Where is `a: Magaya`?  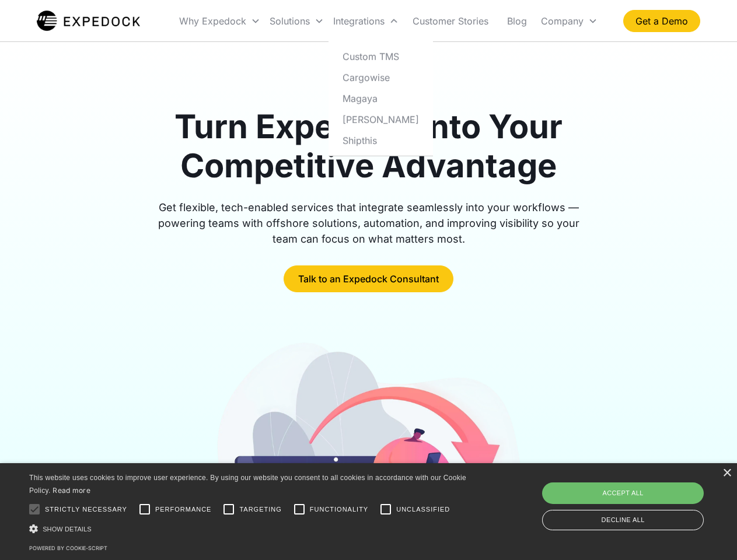 a: Magaya is located at coordinates (380, 98).